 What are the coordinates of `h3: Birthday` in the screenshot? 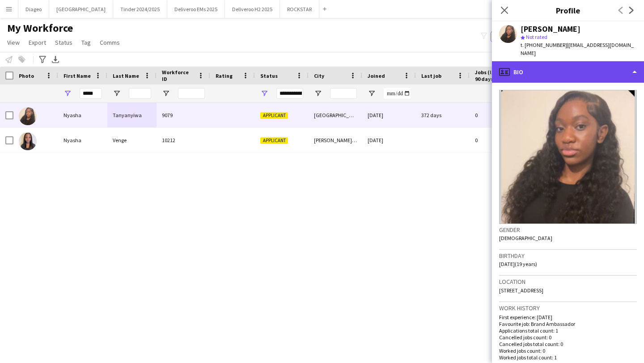 It's located at (568, 256).